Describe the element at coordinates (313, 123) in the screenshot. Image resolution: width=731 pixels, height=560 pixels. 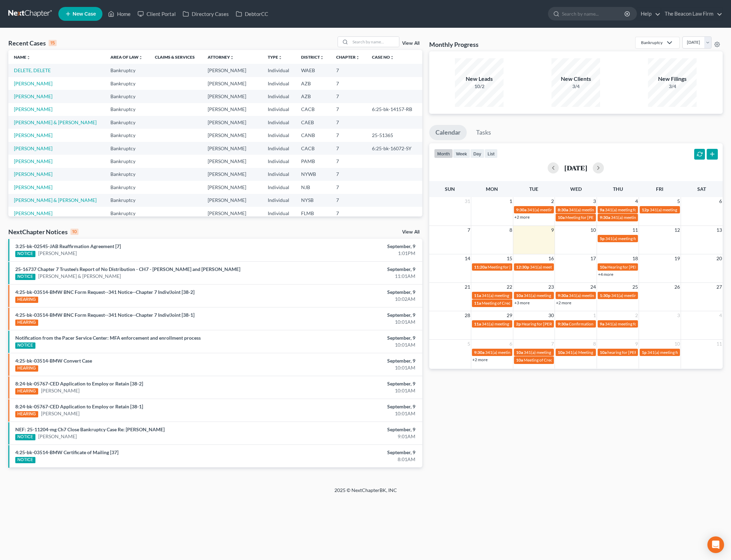
I see `td: CAEB` at that location.